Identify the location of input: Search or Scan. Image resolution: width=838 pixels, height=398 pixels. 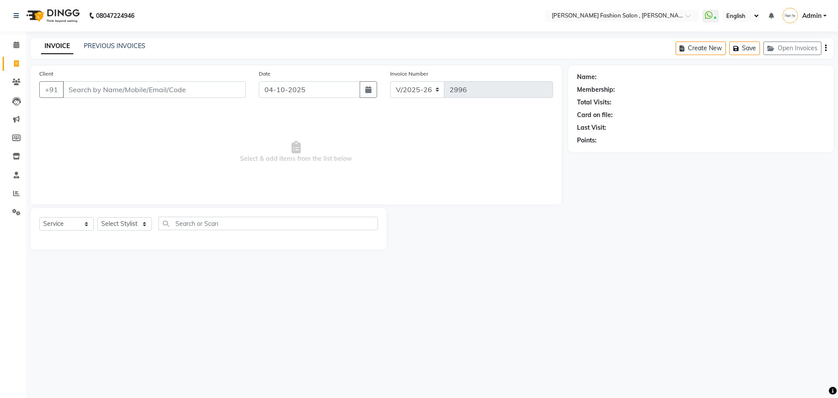
(268, 223).